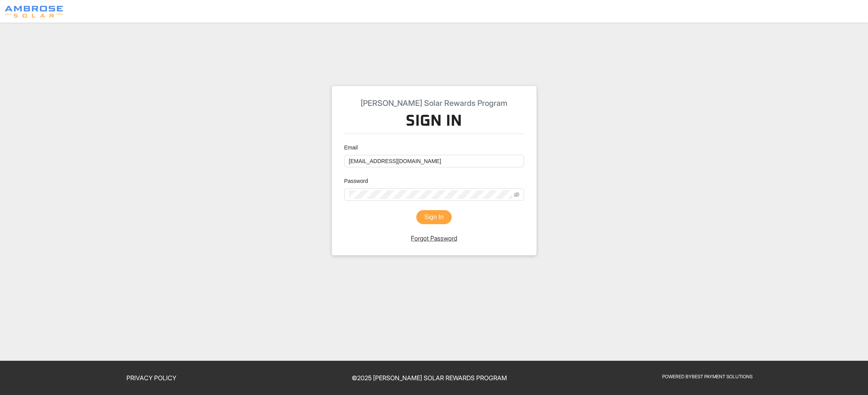 The width and height of the screenshot is (868, 395). I want to click on a: Privacy Policy, so click(151, 378).